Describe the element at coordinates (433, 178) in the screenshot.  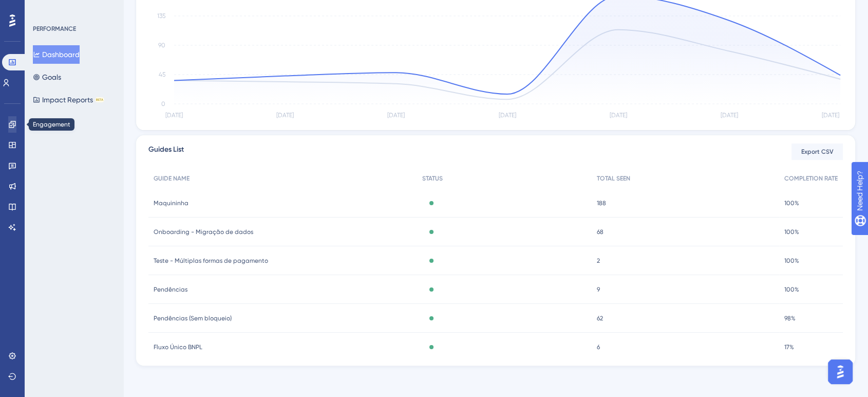
I see `span: STATUS` at that location.